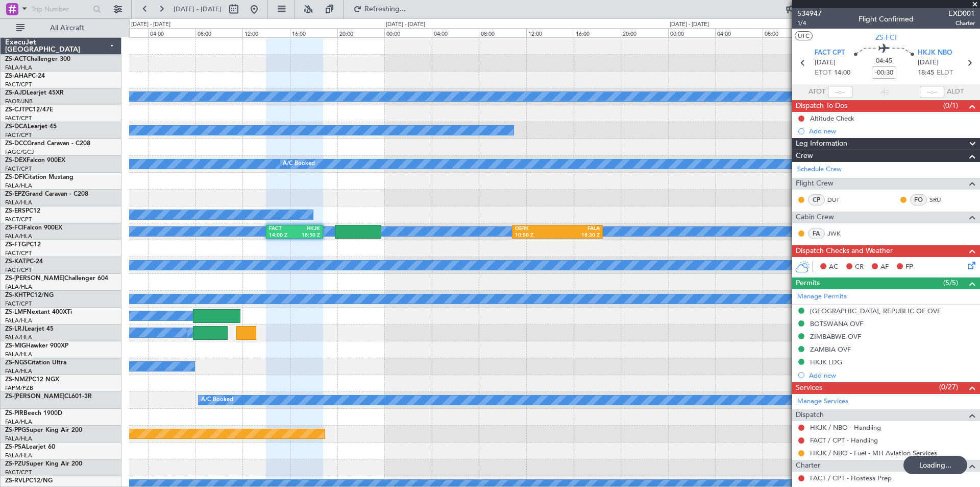 The image size is (980, 487). What do you see at coordinates (23, 245) in the screenshot?
I see `a: ZS-FTGPC12` at bounding box center [23, 245].